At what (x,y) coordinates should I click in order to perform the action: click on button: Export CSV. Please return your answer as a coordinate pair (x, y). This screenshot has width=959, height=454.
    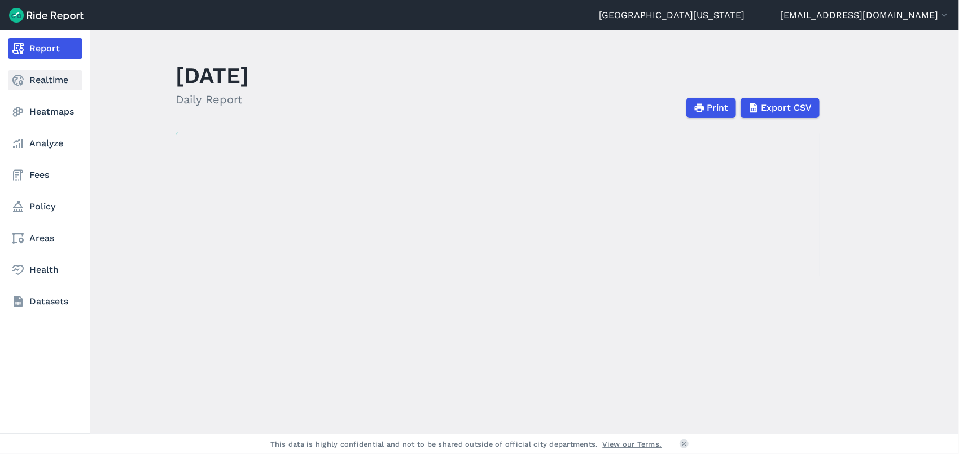
    Looking at the image, I should click on (780, 108).